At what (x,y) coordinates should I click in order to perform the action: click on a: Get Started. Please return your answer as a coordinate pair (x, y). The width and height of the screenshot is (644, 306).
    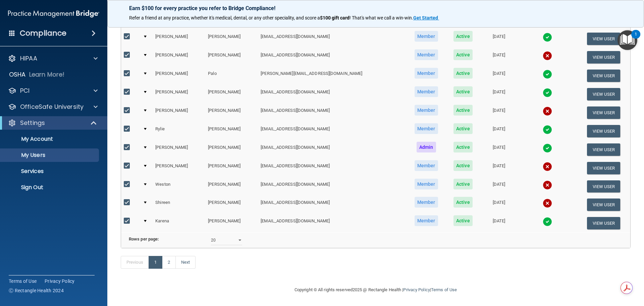
    Looking at the image, I should click on (426, 18).